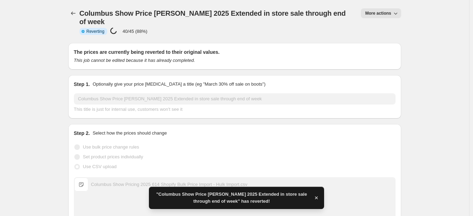  I want to click on p: Select how the prices should change, so click(130, 133).